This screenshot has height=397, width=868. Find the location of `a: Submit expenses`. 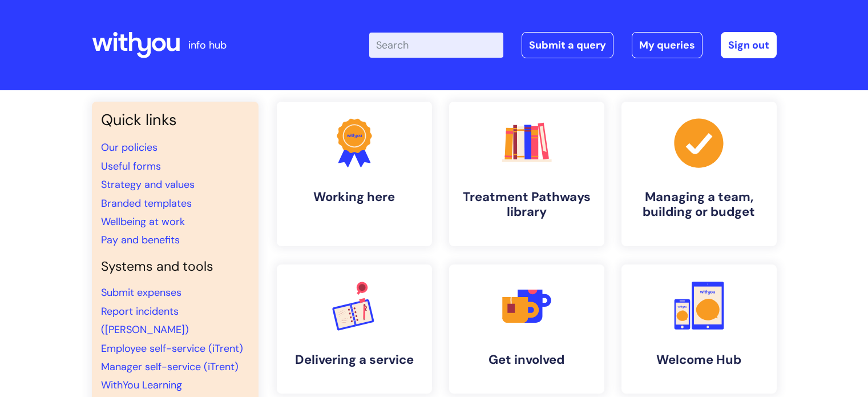

a: Submit expenses is located at coordinates (141, 292).